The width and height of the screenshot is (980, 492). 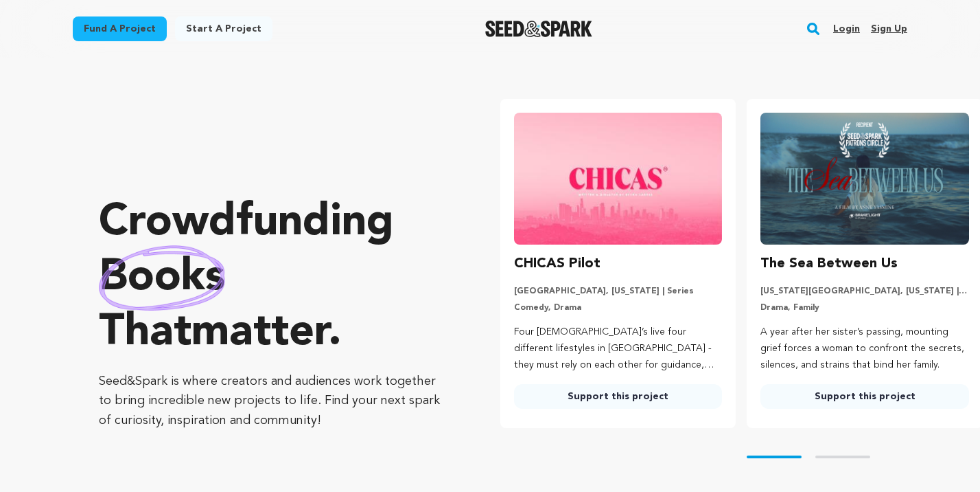 What do you see at coordinates (162, 278) in the screenshot?
I see `img: hand sketched image` at bounding box center [162, 278].